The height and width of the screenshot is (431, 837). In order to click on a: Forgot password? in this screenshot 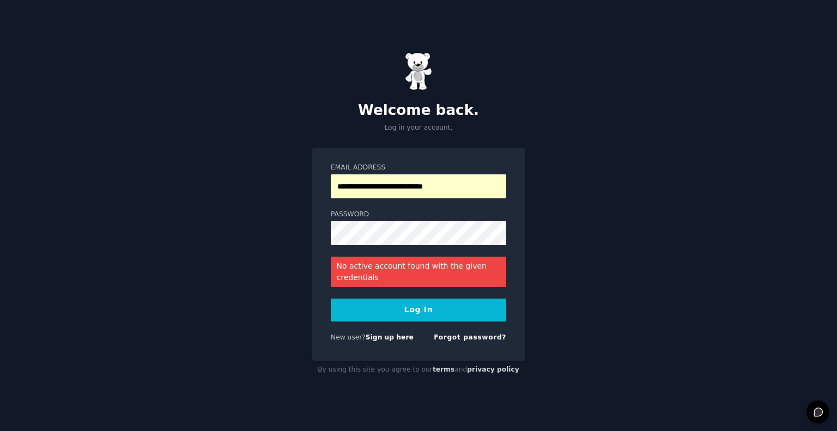, I will do `click(470, 337)`.